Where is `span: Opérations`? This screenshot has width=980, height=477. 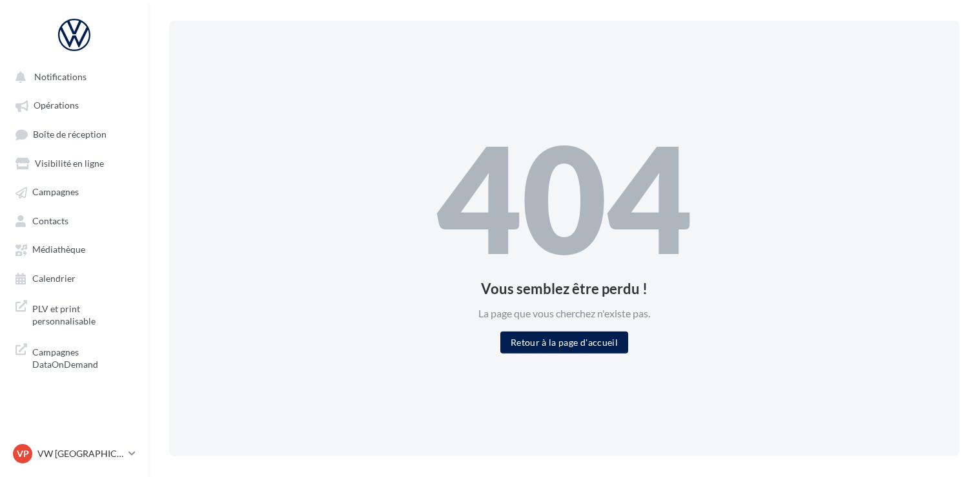
span: Opérations is located at coordinates (56, 105).